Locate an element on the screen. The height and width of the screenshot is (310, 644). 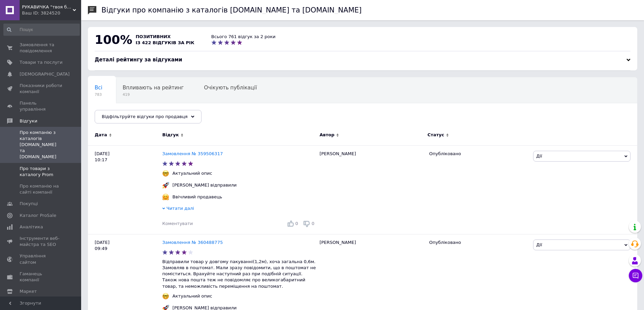
span: Впливають на рейтинг is located at coordinates (153, 88).